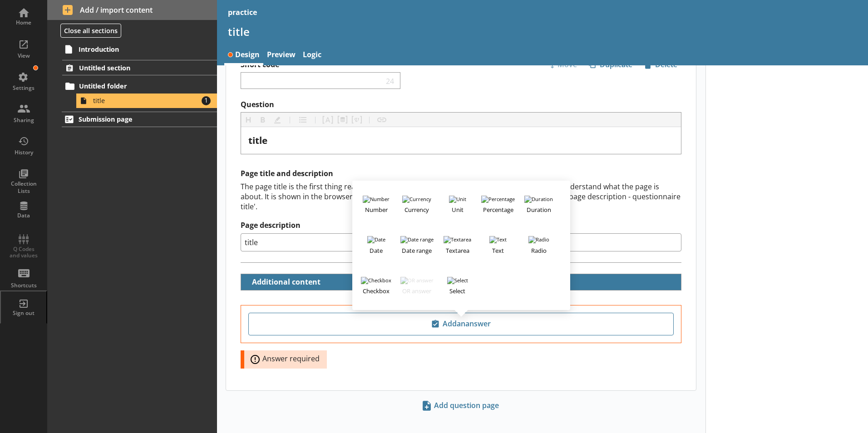 The width and height of the screenshot is (868, 433). I want to click on img: Currency, so click(417, 199).